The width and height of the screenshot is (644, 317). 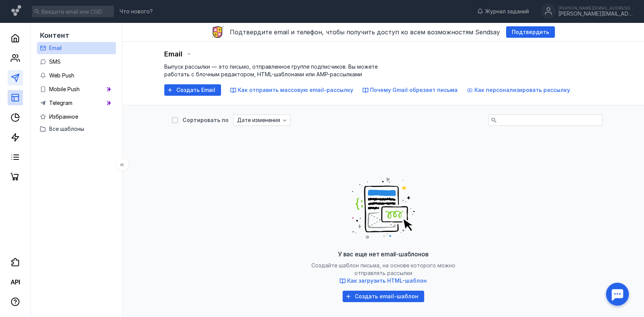 I want to click on span: Как загрузить HTML-шаблон, so click(x=386, y=280).